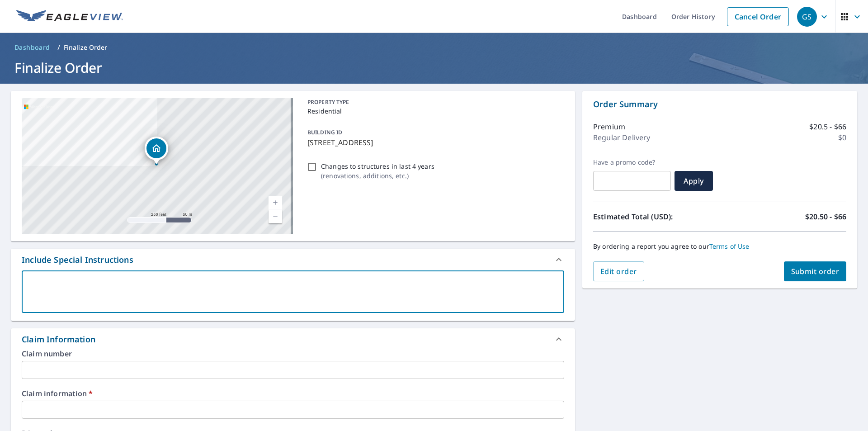 This screenshot has width=868, height=431. Describe the element at coordinates (377, 166) in the screenshot. I see `p: Changes to structures in last 4 years` at that location.